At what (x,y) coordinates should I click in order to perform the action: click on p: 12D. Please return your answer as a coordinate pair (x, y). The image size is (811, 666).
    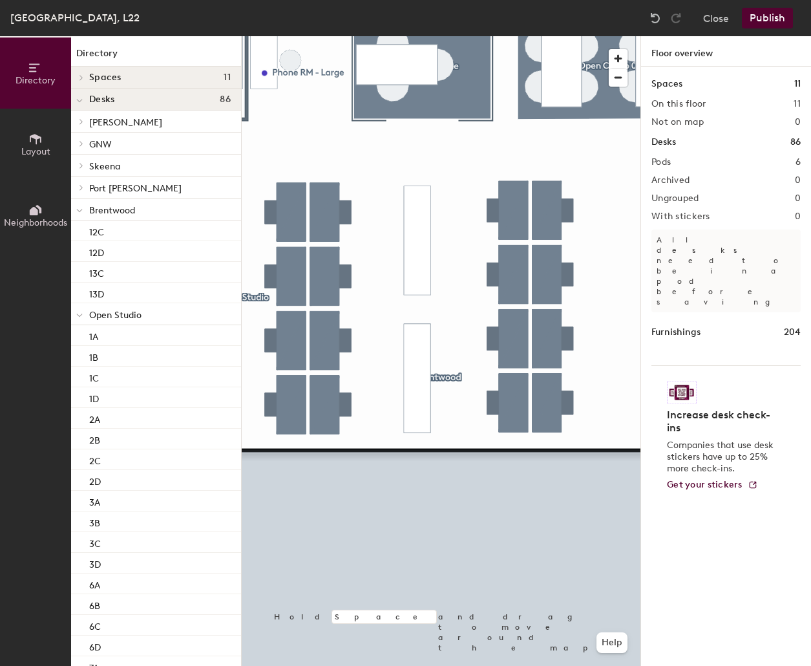
    Looking at the image, I should click on (96, 251).